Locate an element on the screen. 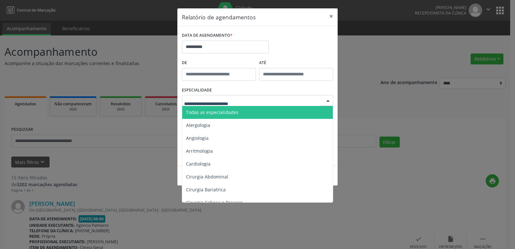 Image resolution: width=515 pixels, height=249 pixels. span: Arritmologia is located at coordinates (199, 151).